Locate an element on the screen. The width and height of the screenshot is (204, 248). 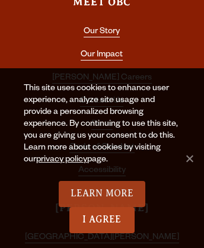
a: Our Impact is located at coordinates (102, 55).